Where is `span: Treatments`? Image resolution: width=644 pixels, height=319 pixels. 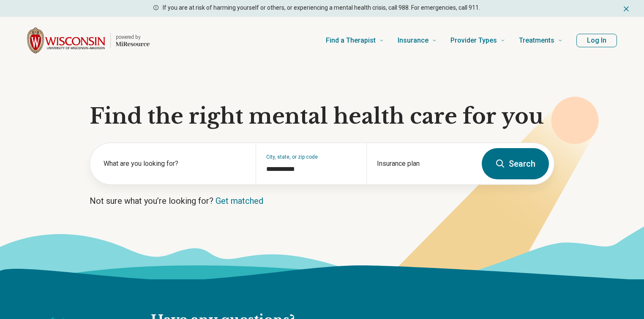 span: Treatments is located at coordinates (537, 40).